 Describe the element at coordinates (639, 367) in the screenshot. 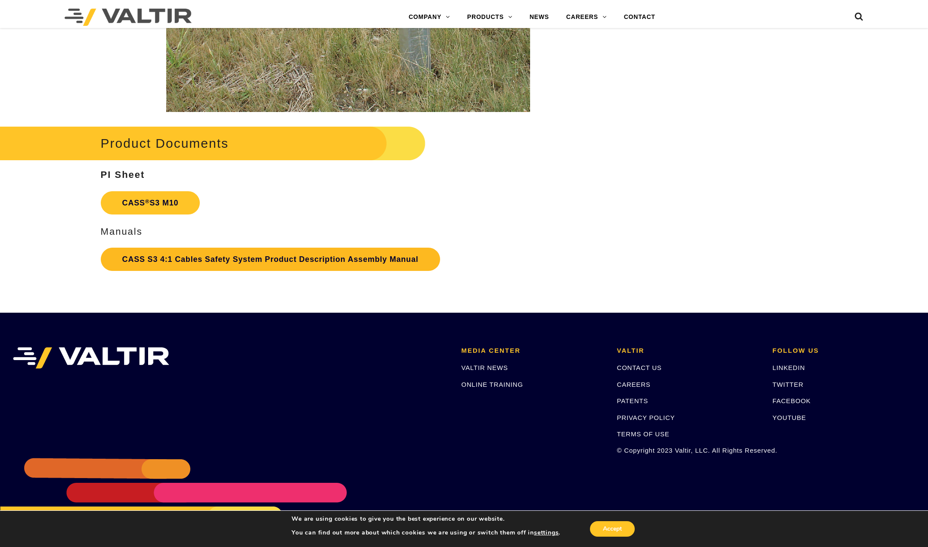

I see `a: CONTACT US` at that location.